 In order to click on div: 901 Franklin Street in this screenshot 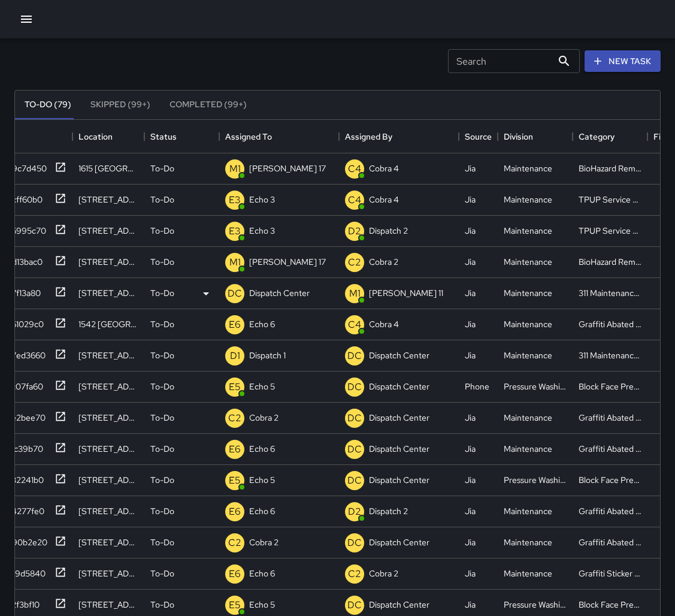, I will do `click(108, 200)`.